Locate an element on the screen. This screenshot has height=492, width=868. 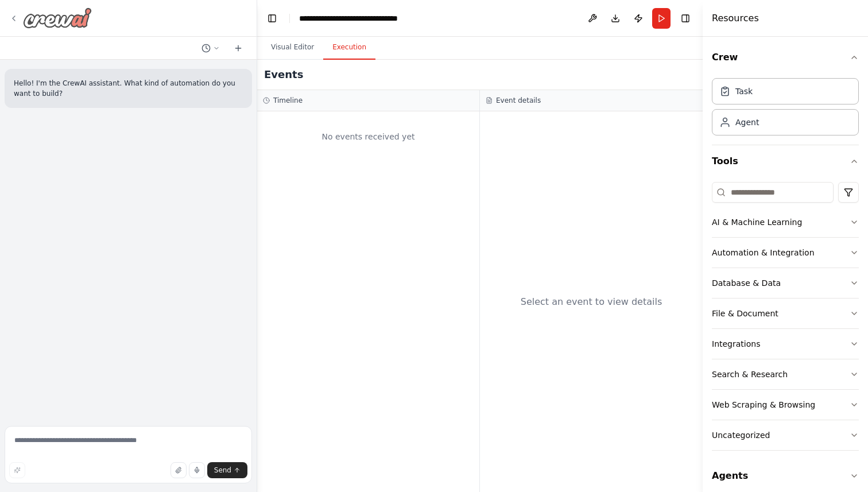
button: Hide left sidebar is located at coordinates (272, 19).